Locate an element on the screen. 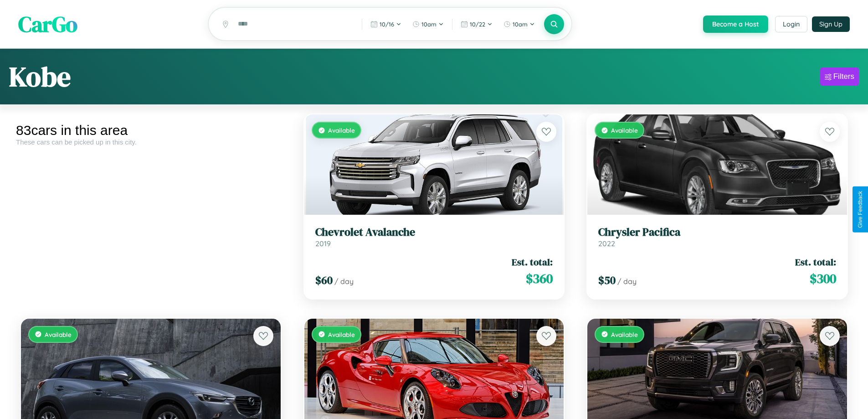  h3: Chevrolet Avalanche is located at coordinates (434, 233).